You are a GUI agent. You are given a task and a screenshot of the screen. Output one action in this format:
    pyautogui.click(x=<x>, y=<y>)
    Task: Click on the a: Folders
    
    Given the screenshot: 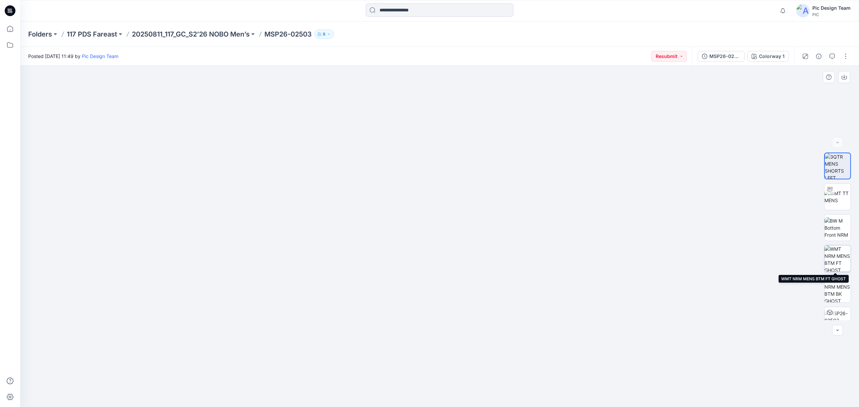 What is the action you would take?
    pyautogui.click(x=40, y=34)
    